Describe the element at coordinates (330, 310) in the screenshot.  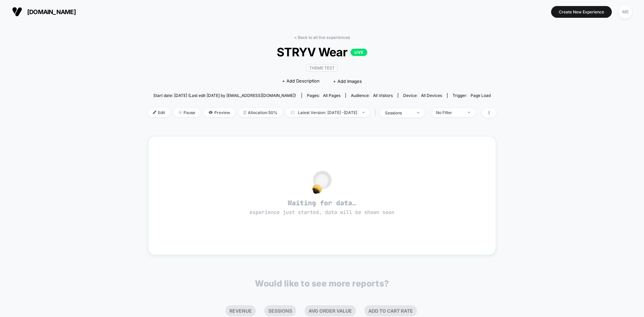
I see `li: Avg Order Value` at that location.